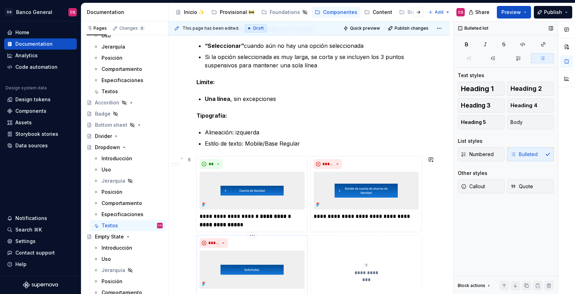 This screenshot has height=294, width=575. I want to click on span: Quick preview, so click(365, 28).